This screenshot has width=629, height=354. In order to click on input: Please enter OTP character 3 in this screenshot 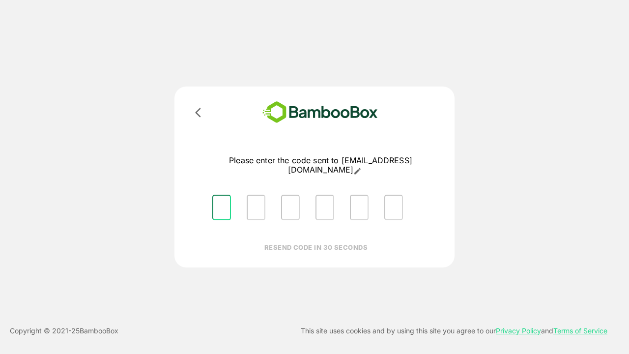, I will do `click(291, 208)`.